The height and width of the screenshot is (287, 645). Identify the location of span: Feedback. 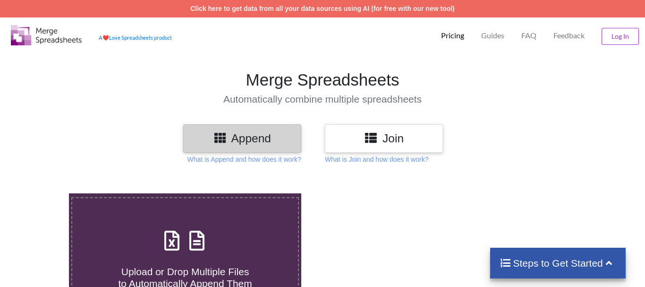
(569, 35).